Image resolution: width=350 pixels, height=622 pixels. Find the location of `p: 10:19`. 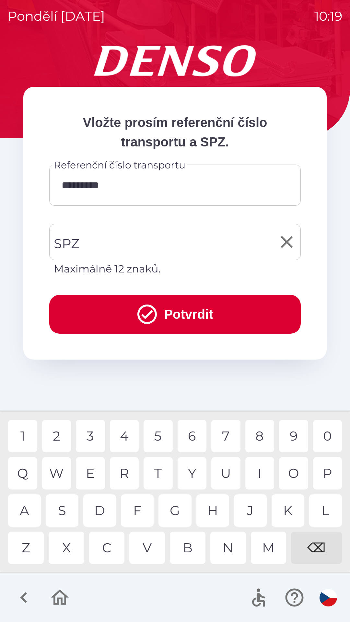

p: 10:19 is located at coordinates (328, 16).